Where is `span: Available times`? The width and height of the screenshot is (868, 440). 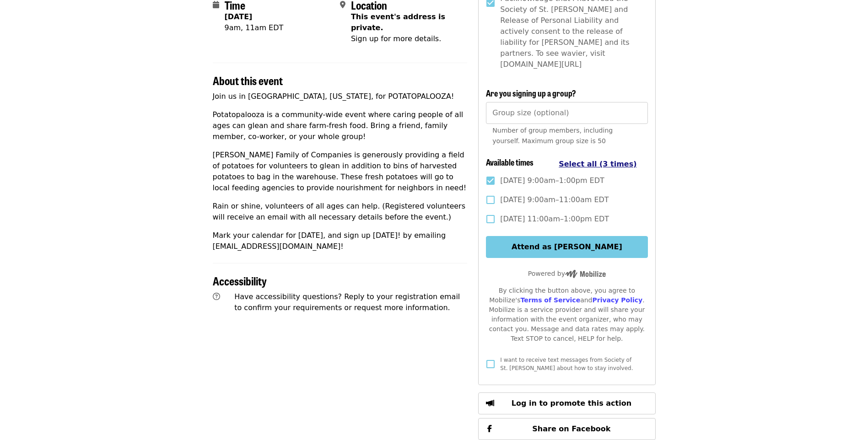 span: Available times is located at coordinates (510, 162).